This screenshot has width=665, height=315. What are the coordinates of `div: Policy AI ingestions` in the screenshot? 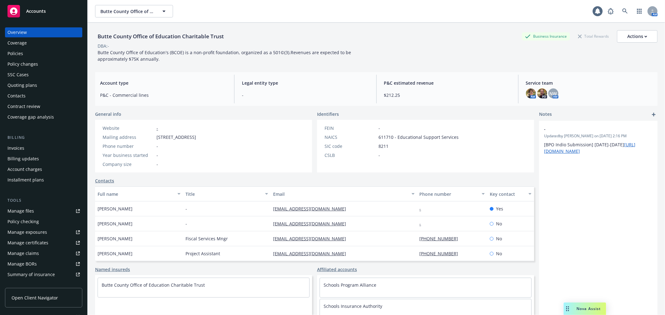 It's located at (27, 285).